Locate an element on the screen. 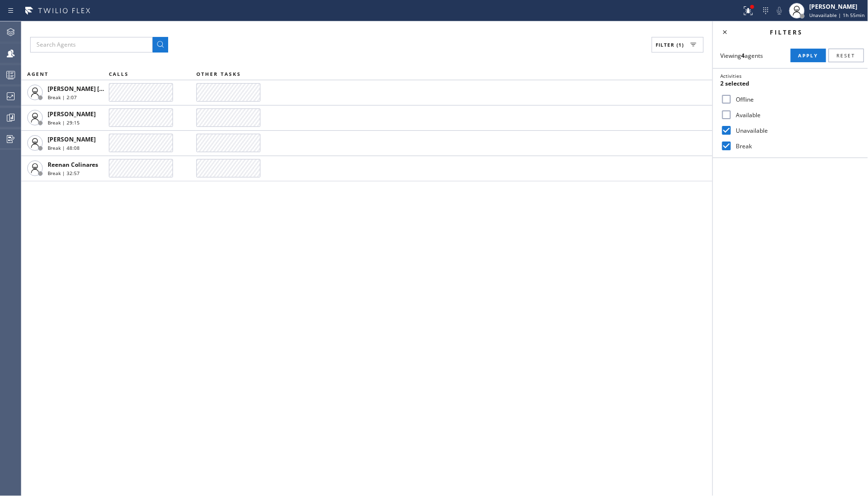 The image size is (868, 496). div: Activities is located at coordinates (790, 76).